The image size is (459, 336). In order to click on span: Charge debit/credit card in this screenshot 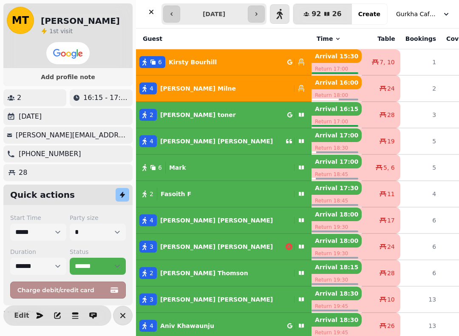, I will do `click(63, 290)`.